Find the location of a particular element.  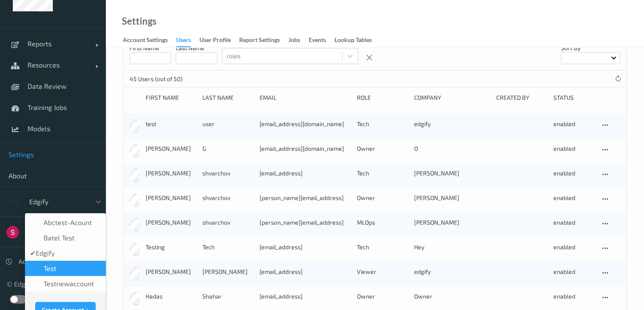

a: users is located at coordinates (187, 41).